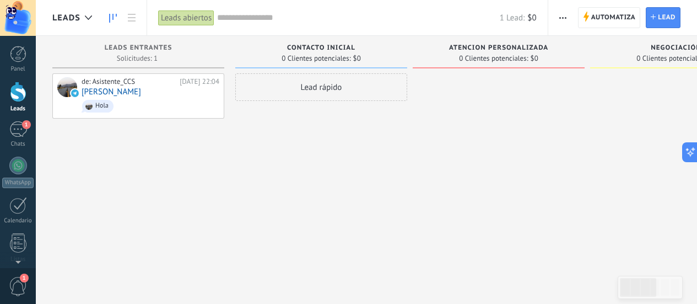 This screenshot has width=697, height=304. What do you see at coordinates (138, 48) in the screenshot?
I see `div: Leads Entrantes` at bounding box center [138, 48].